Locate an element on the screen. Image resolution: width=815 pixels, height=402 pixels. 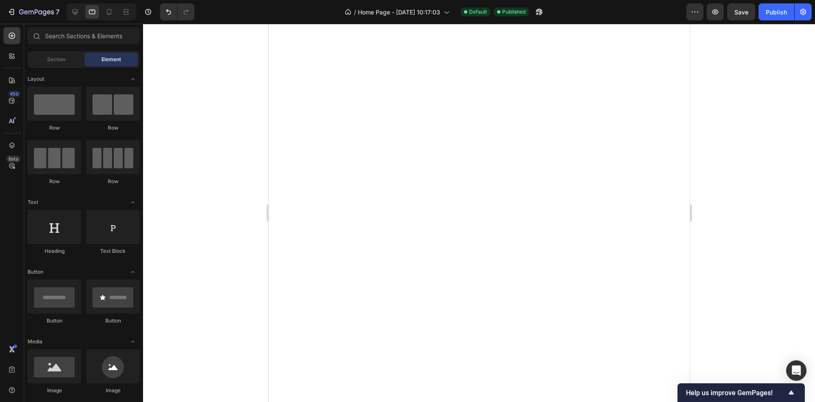
span: Section is located at coordinates (56, 59).